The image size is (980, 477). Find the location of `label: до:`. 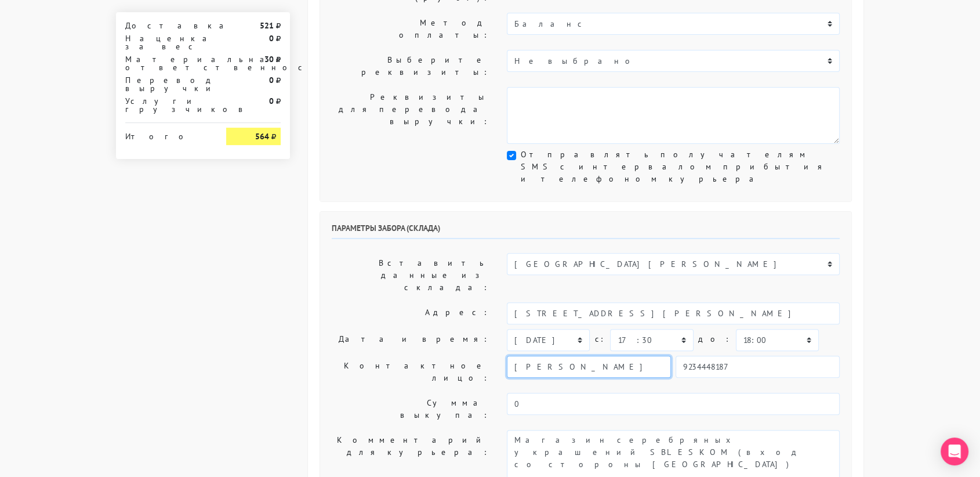

label: до: is located at coordinates (715, 339).